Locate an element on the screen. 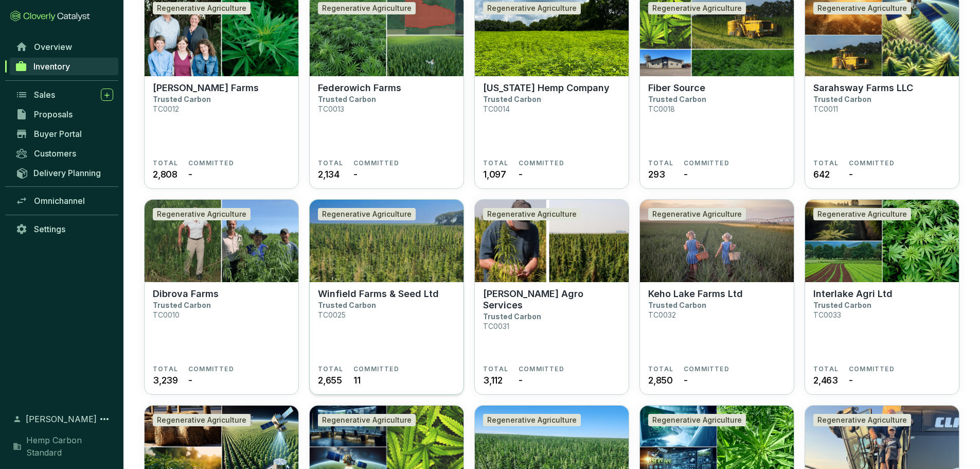 The image size is (980, 469). p: TC0031 is located at coordinates (496, 326).